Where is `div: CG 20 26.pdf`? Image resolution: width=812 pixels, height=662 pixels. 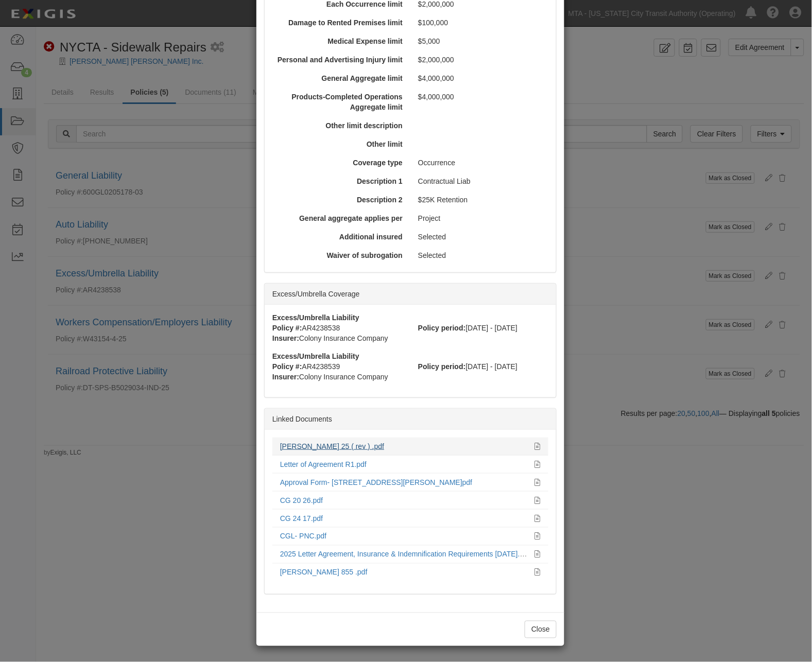
div: CG 20 26.pdf is located at coordinates (403, 500).